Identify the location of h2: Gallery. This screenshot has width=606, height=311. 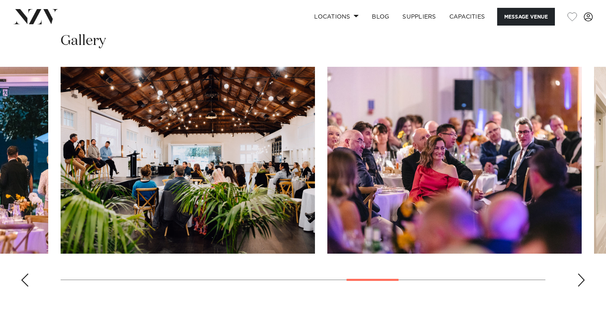
(83, 41).